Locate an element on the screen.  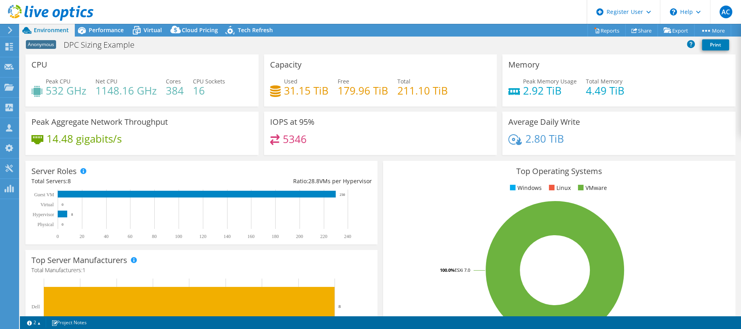
span: Total Memory is located at coordinates (604, 81).